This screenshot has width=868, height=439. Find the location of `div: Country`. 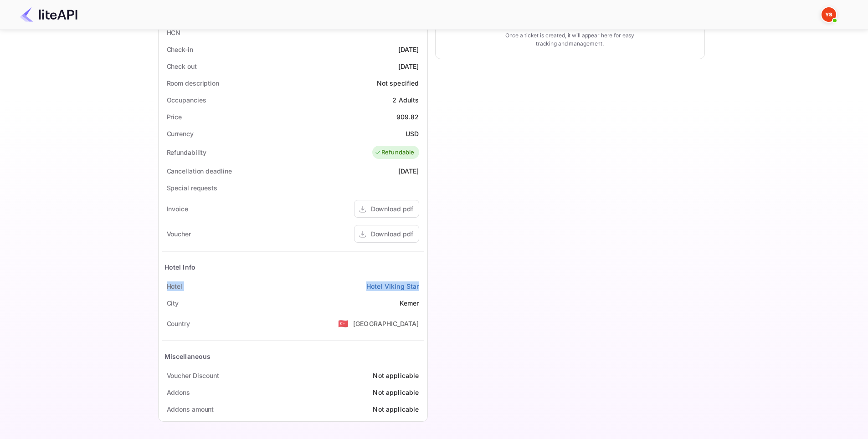

div: Country is located at coordinates (178, 323).